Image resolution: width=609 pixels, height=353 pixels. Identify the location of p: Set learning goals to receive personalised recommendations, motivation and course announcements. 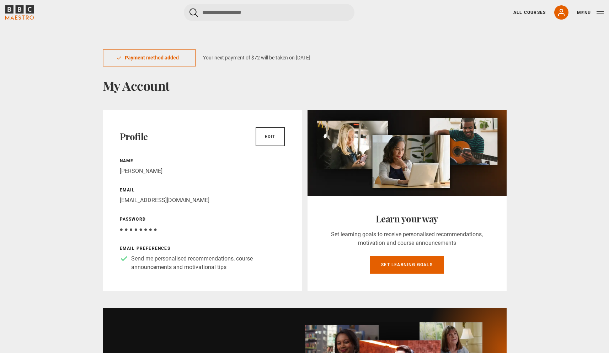
(407, 239).